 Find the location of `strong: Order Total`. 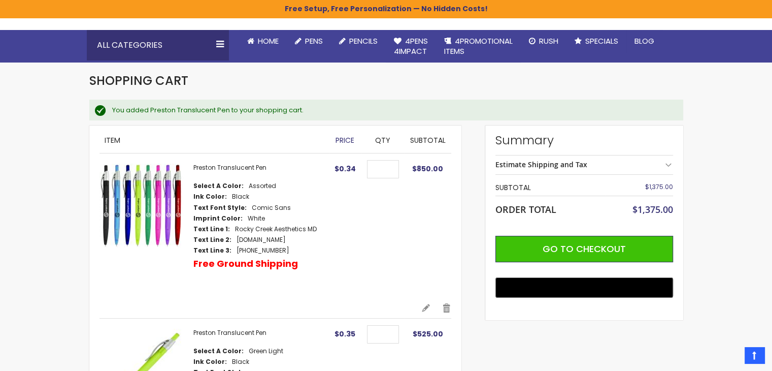

strong: Order Total is located at coordinates (526, 208).